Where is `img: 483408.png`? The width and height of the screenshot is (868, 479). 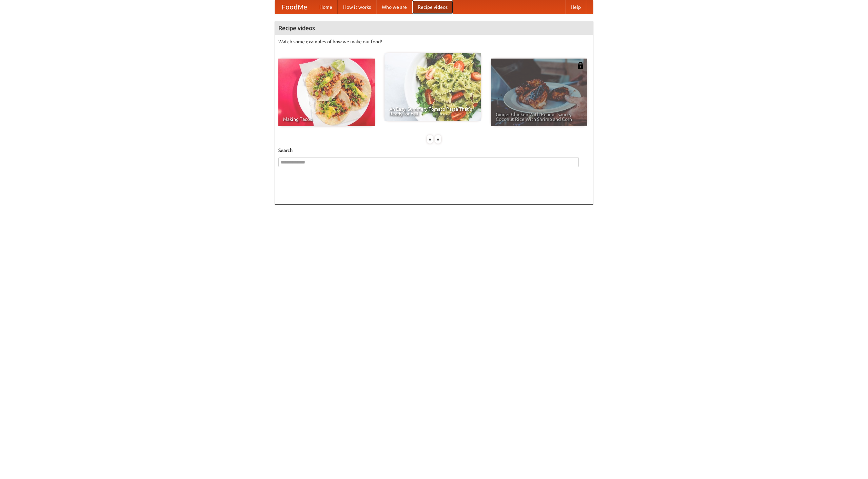 img: 483408.png is located at coordinates (580, 65).